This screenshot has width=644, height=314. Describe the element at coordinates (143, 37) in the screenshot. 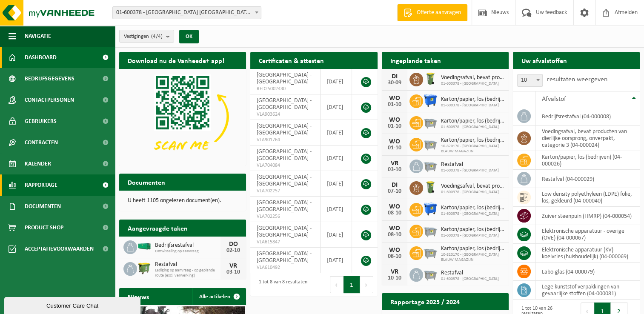

I see `span: Vestigingen` at that location.